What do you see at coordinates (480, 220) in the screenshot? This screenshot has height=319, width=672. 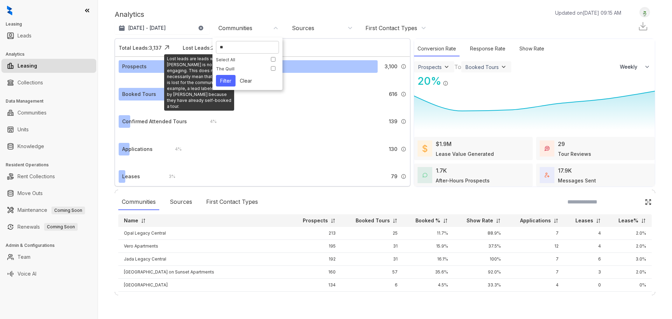 I see `p: Show Rate` at bounding box center [480, 220].